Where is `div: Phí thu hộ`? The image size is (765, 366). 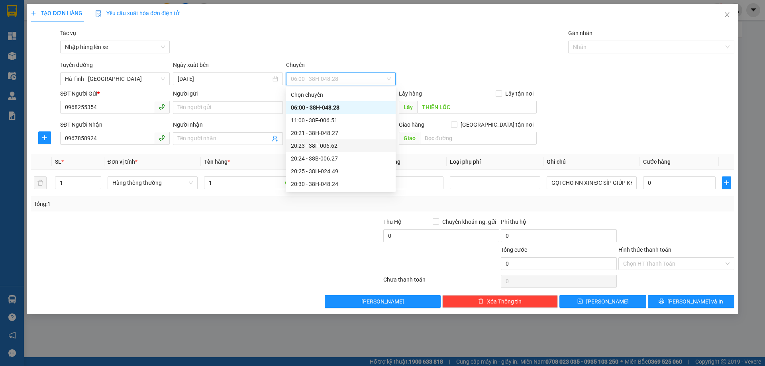 div: Phí thu hộ is located at coordinates (559, 224).